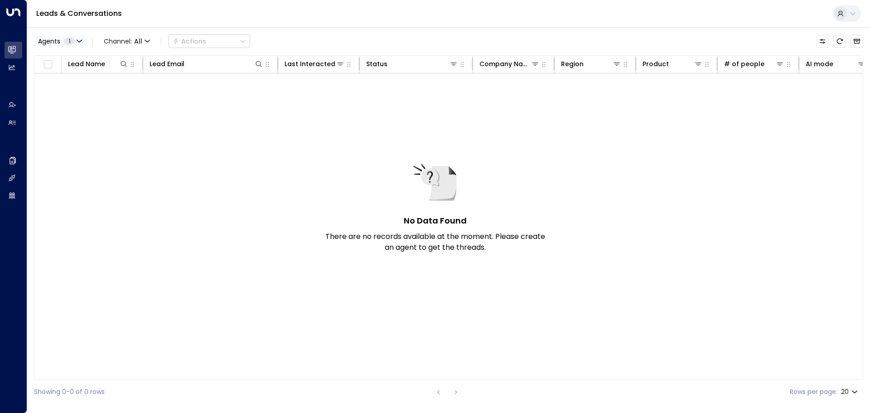  What do you see at coordinates (79, 13) in the screenshot?
I see `a: Leads & Conversations` at bounding box center [79, 13].